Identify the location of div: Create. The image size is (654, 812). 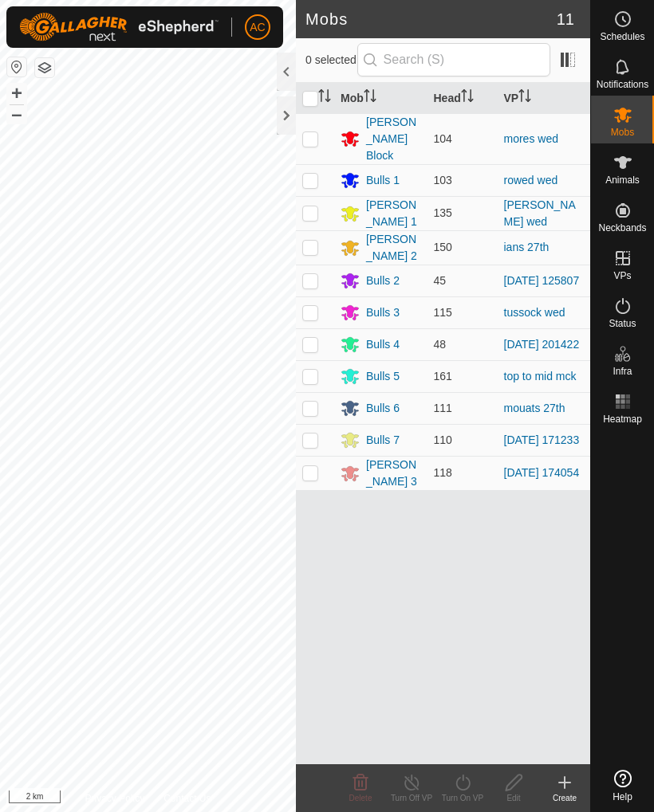
(565, 798).